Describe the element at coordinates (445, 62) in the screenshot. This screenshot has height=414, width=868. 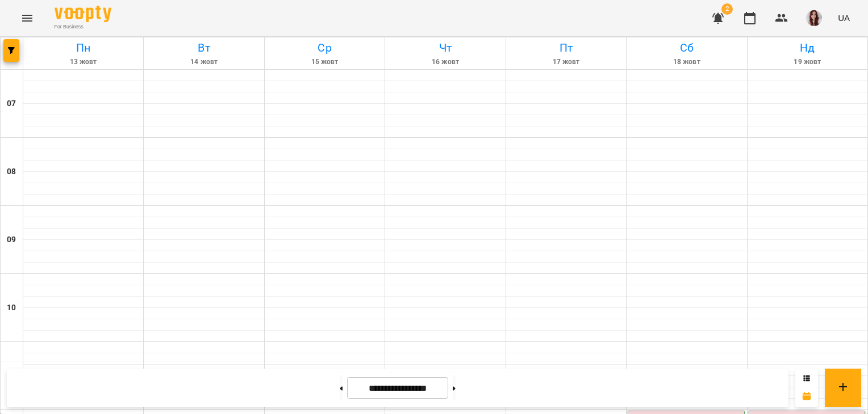
I see `h6: 16 жовт` at that location.